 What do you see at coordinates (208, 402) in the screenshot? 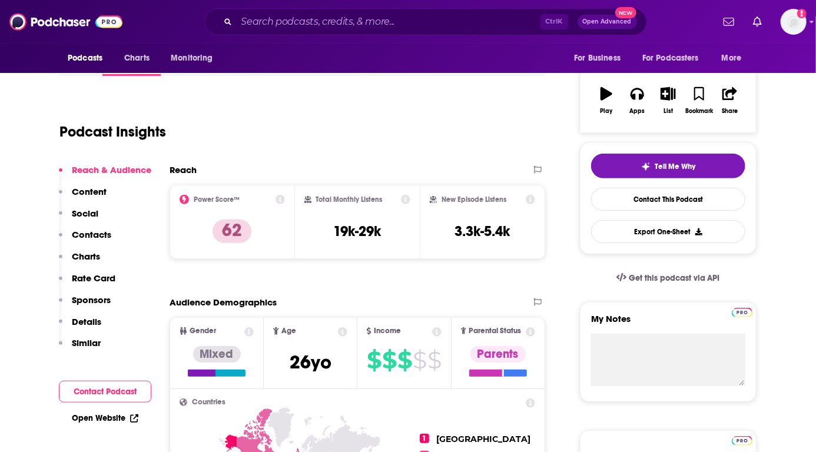
I see `span: Countries` at bounding box center [208, 402].